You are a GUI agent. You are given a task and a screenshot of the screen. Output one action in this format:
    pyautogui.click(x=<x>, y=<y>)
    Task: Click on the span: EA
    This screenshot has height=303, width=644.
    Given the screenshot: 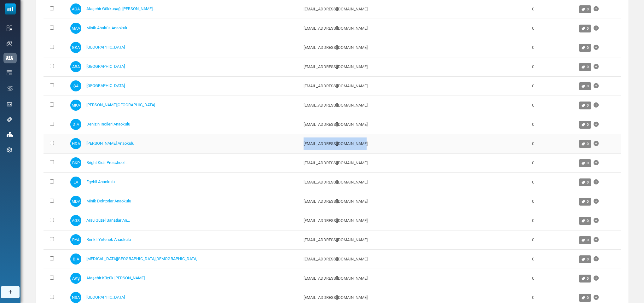 What is the action you would take?
    pyautogui.click(x=76, y=182)
    